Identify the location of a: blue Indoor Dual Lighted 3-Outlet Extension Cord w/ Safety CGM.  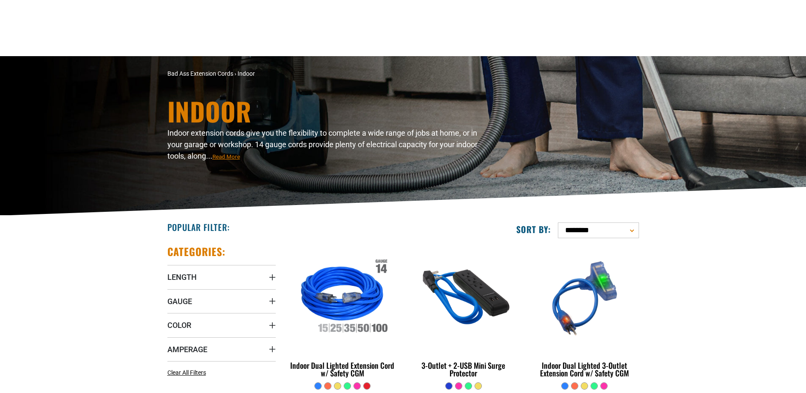
(584, 313).